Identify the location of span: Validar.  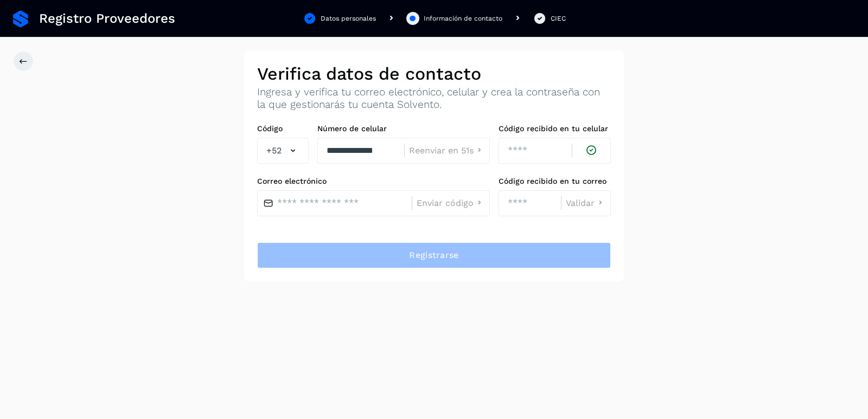
(580, 203).